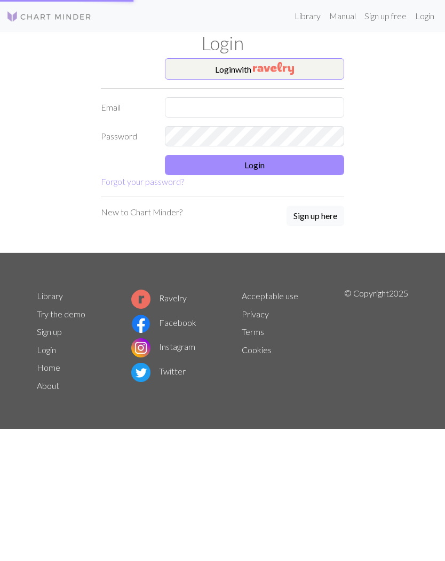 The height and width of the screenshot is (561, 445). I want to click on a: Sign up, so click(49, 331).